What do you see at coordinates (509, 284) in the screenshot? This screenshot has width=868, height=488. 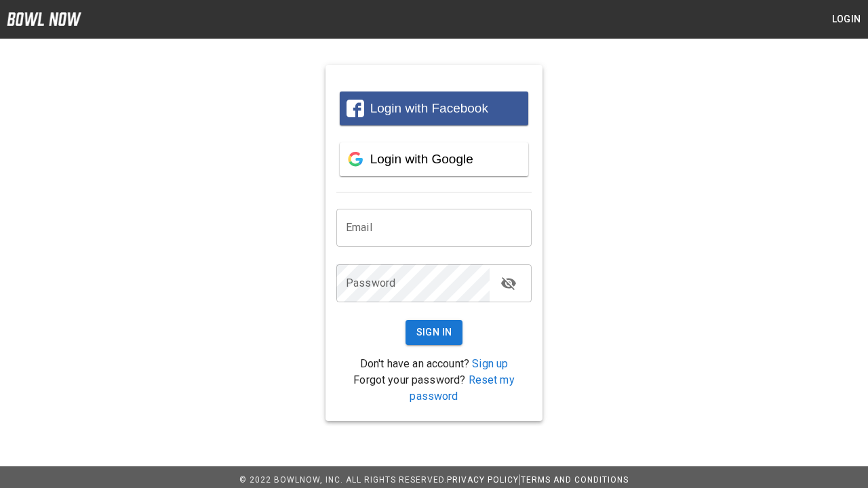 I see `button: toggle password visibility` at bounding box center [509, 284].